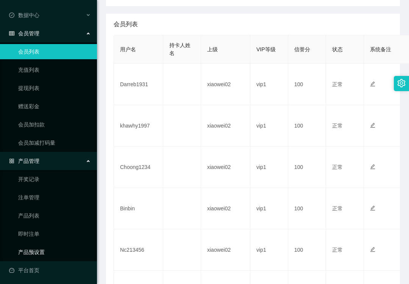 Image resolution: width=409 pixels, height=284 pixels. I want to click on td: Darreb1931, so click(139, 84).